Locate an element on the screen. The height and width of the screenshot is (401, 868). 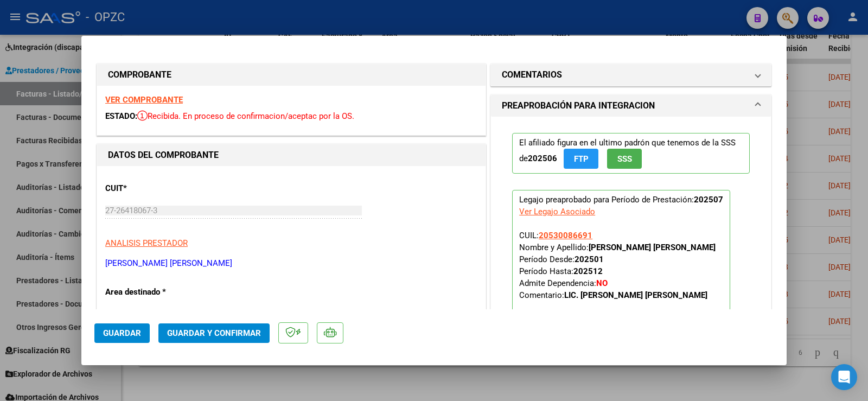
span: Integración is located at coordinates (126, 314).